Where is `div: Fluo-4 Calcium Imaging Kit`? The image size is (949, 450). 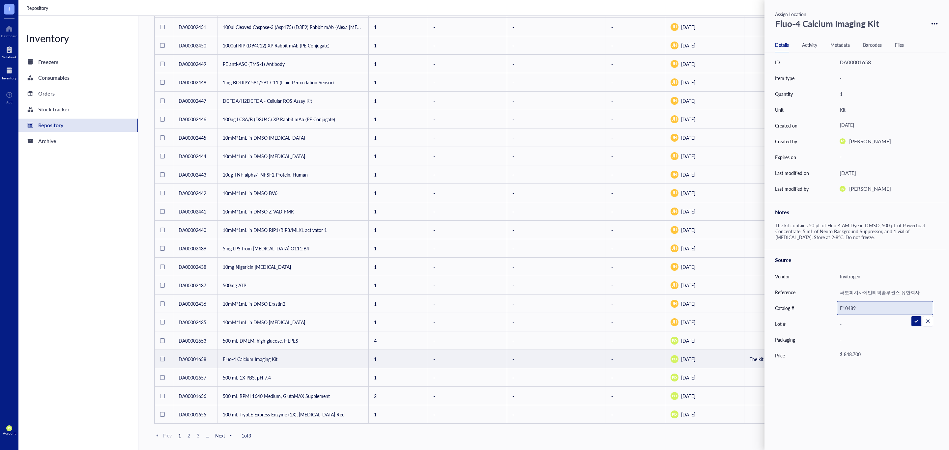
div: Fluo-4 Calcium Imaging Kit is located at coordinates (827, 24).